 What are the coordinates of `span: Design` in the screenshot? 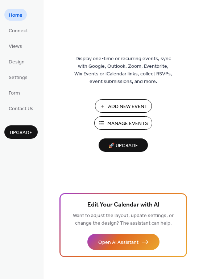 It's located at (17, 62).